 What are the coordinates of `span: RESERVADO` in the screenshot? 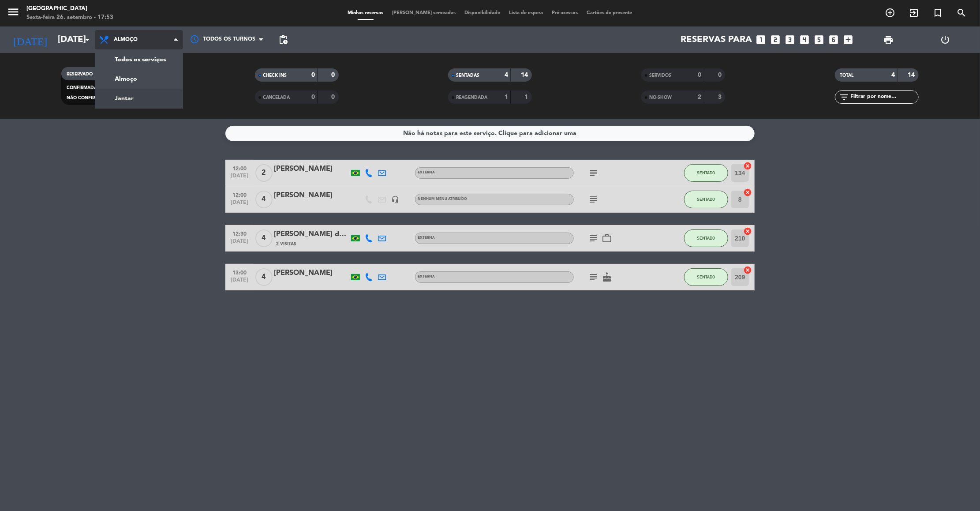 It's located at (79, 74).